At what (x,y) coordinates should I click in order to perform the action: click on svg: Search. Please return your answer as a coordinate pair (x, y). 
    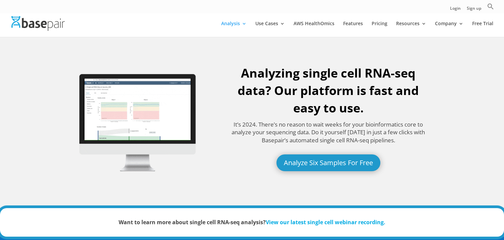
    Looking at the image, I should click on (491, 6).